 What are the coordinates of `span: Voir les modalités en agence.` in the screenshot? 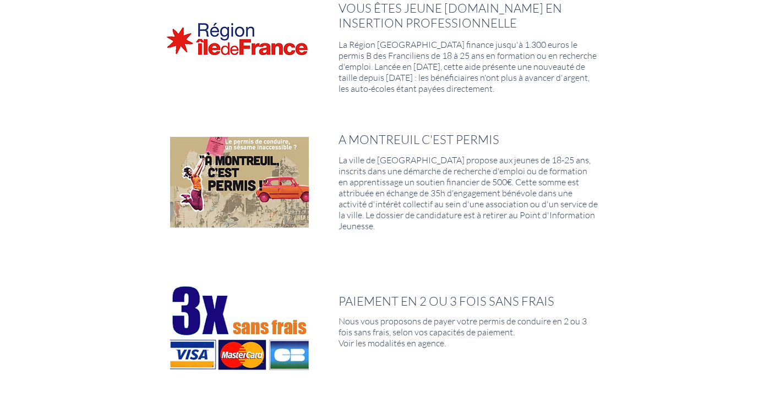 It's located at (392, 343).